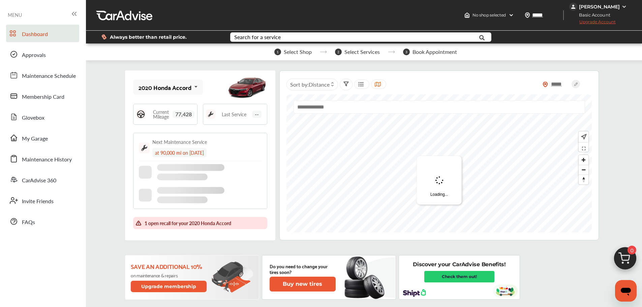  Describe the element at coordinates (489, 15) in the screenshot. I see `span: No shop selected` at that location.